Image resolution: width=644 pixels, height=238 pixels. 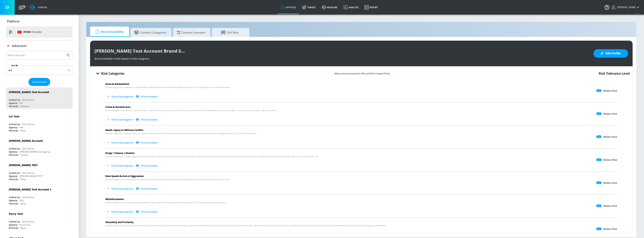 I want to click on button: Add Account, so click(x=39, y=82).